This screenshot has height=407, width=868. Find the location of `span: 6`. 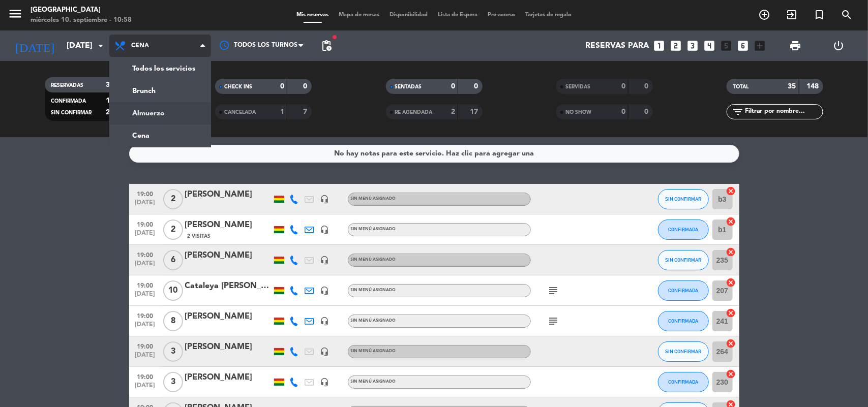

span: 6 is located at coordinates (173, 260).